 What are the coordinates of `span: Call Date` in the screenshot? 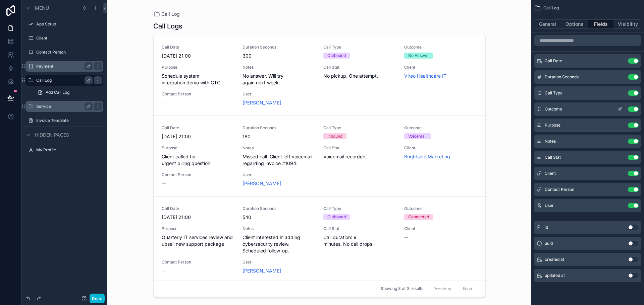 It's located at (553, 61).